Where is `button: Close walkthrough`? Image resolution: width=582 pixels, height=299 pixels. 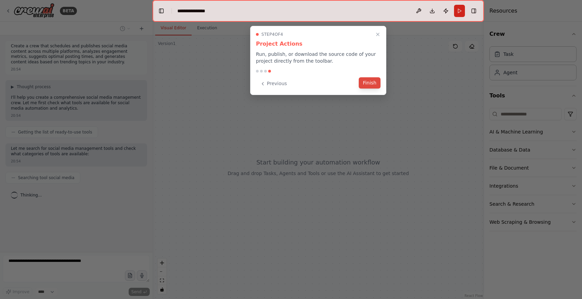
button: Close walkthrough is located at coordinates (378, 34).